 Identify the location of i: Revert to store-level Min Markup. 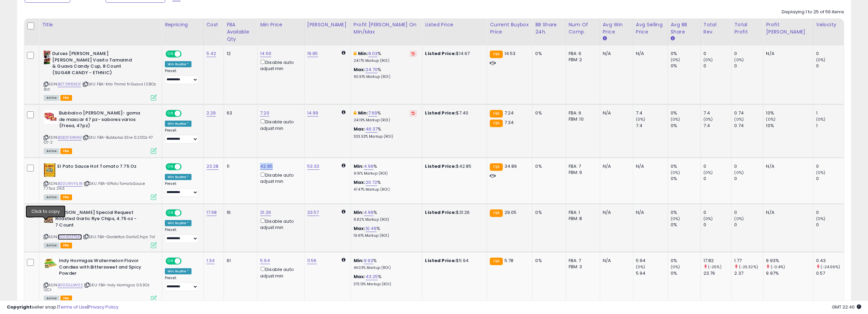
(412, 113).